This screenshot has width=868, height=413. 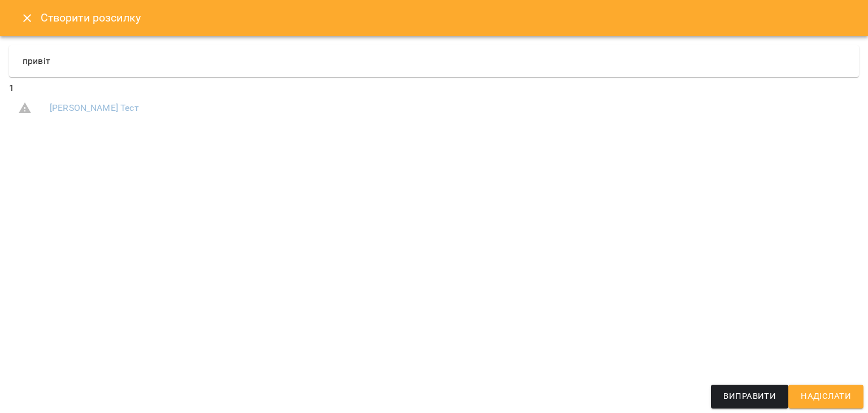 What do you see at coordinates (91, 18) in the screenshot?
I see `h6: Створити розсилку` at bounding box center [91, 18].